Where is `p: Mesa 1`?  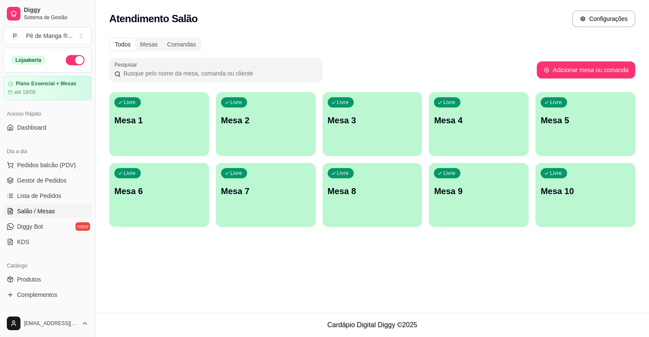
p: Mesa 1 is located at coordinates (159, 120).